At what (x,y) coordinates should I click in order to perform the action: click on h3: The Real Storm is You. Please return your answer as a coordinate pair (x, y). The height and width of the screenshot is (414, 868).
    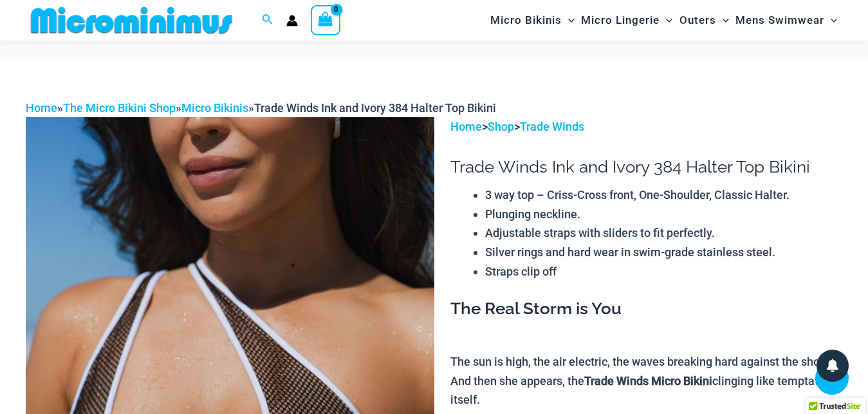
    Looking at the image, I should click on (646, 309).